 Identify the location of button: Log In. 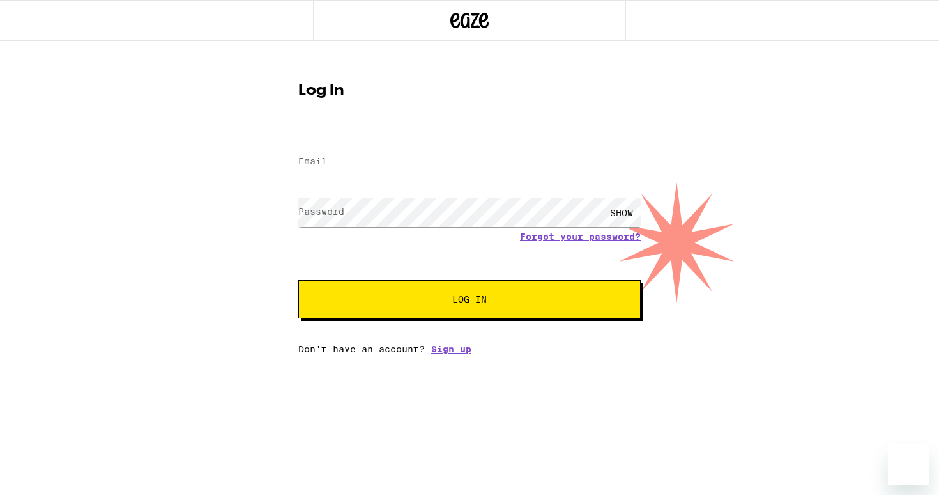
(470, 299).